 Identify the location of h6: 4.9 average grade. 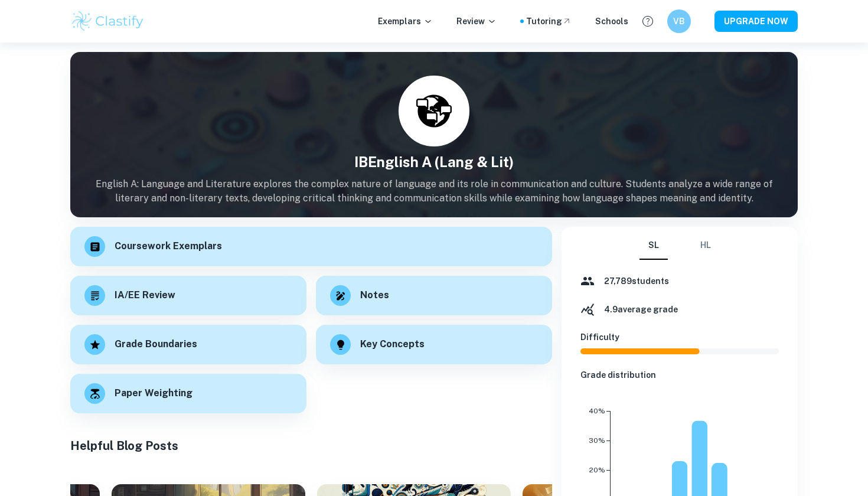
(641, 310).